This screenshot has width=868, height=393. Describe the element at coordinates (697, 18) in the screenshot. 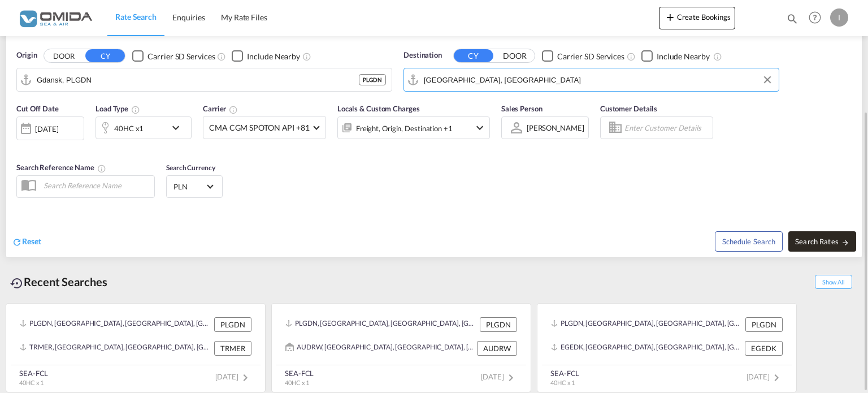

I see `button: icon-plus 400-fgCreate Bookings` at that location.